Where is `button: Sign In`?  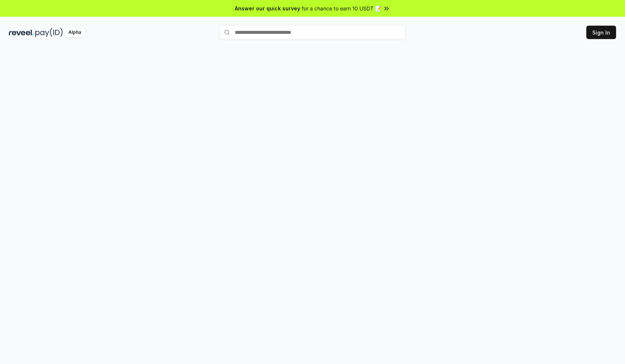 button: Sign In is located at coordinates (601, 32).